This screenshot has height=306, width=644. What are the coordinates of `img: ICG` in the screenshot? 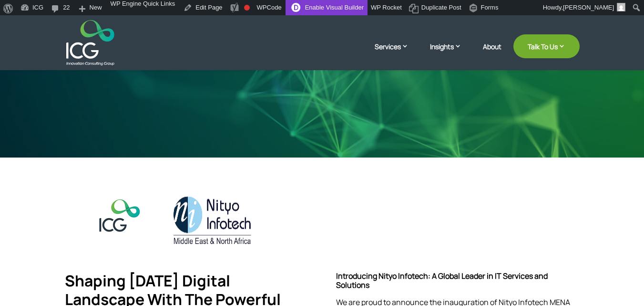 It's located at (90, 42).